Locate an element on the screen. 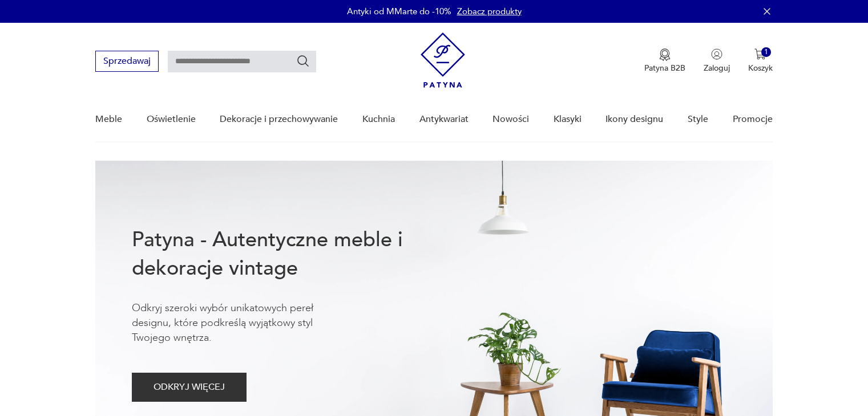 The width and height of the screenshot is (868, 416). a: Klasyki is located at coordinates (567, 119).